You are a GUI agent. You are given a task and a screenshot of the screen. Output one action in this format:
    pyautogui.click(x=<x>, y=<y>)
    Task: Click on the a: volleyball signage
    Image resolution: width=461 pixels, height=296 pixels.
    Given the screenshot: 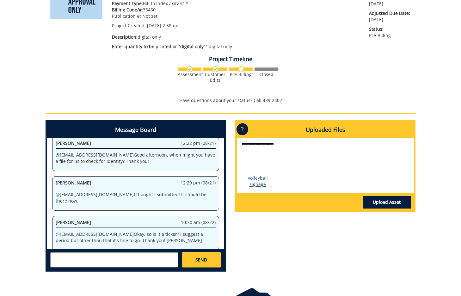 What is the action you would take?
    pyautogui.click(x=258, y=181)
    